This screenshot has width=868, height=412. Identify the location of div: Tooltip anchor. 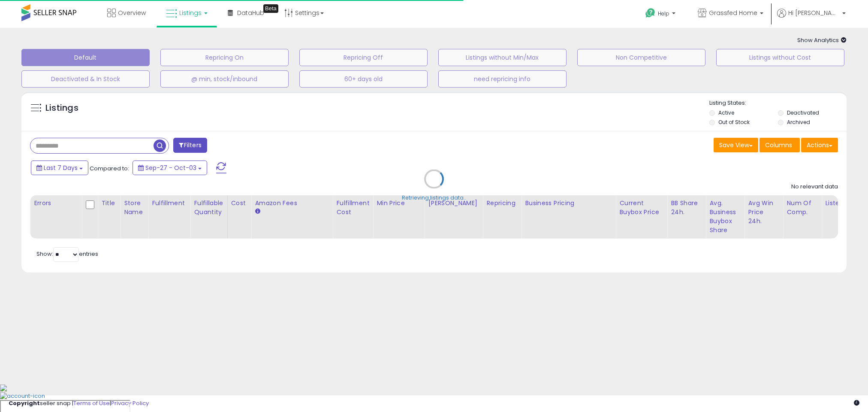
(270, 8).